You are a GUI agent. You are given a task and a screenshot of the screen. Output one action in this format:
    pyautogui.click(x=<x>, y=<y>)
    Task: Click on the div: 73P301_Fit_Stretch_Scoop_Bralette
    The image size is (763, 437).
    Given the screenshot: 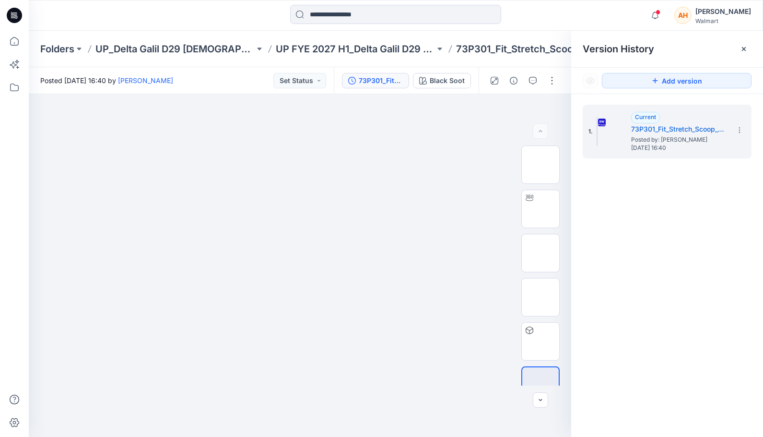 What is the action you would take?
    pyautogui.click(x=381, y=81)
    